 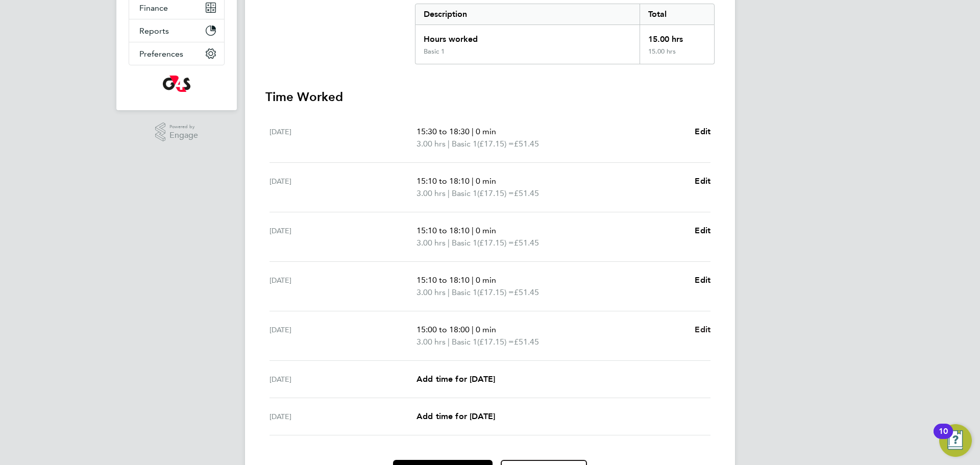 What do you see at coordinates (443, 131) in the screenshot?
I see `span: 15:30 to 18:30` at bounding box center [443, 131].